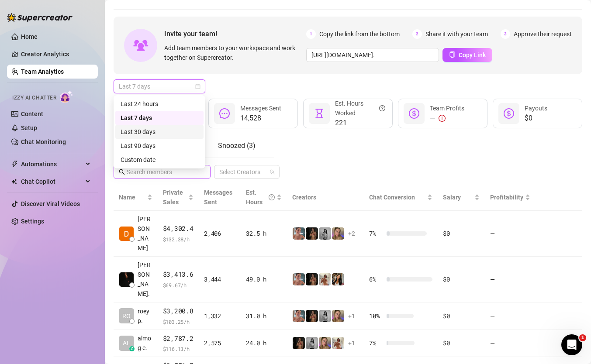  What do you see at coordinates (536, 108) in the screenshot?
I see `span: Payouts` at bounding box center [536, 108].